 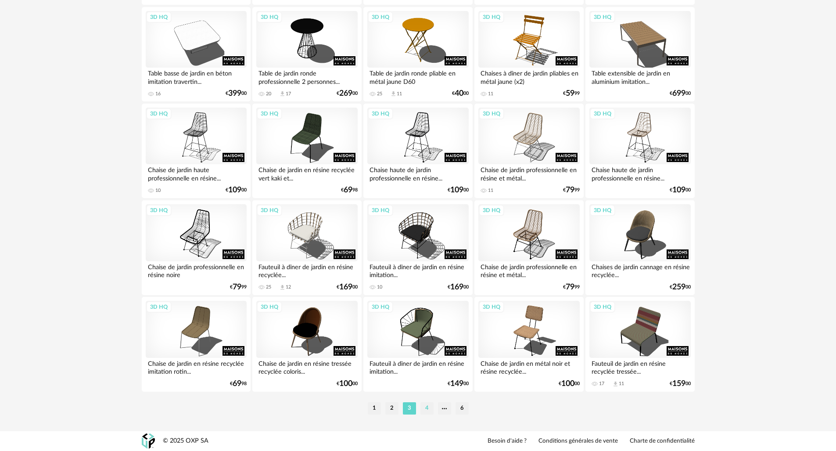 I want to click on div: 20, so click(x=268, y=94).